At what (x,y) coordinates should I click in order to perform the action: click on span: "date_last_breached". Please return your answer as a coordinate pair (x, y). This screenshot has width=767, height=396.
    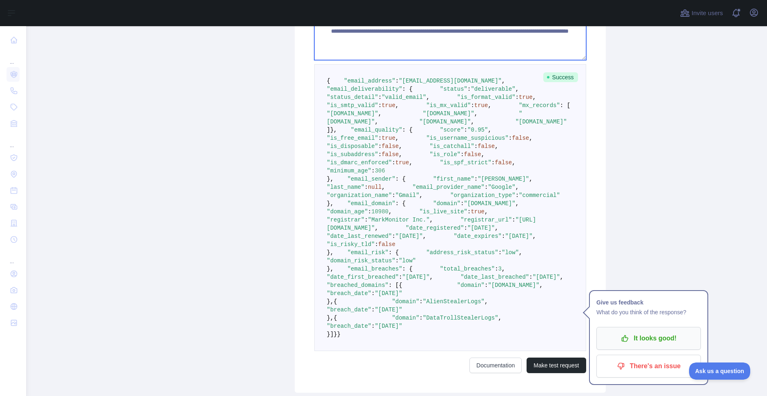
    Looking at the image, I should click on (495, 277).